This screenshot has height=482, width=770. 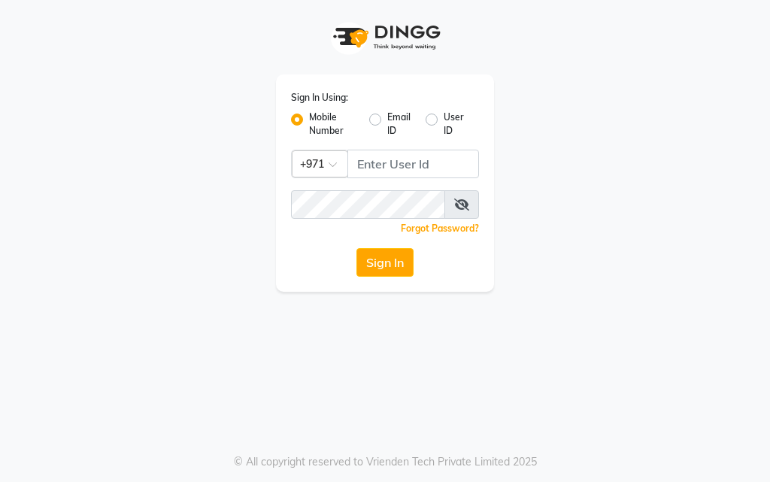 What do you see at coordinates (385, 37) in the screenshot?
I see `img: logo1.svg` at bounding box center [385, 37].